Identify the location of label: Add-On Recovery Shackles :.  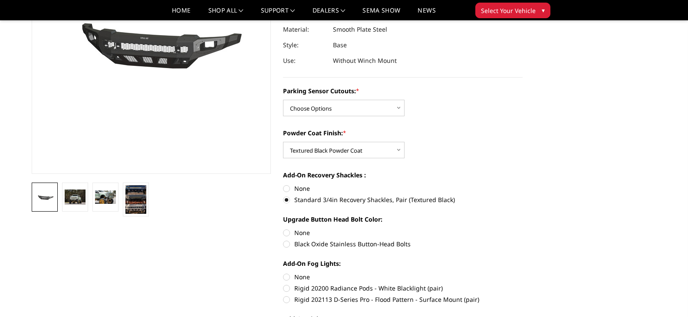
(403, 175).